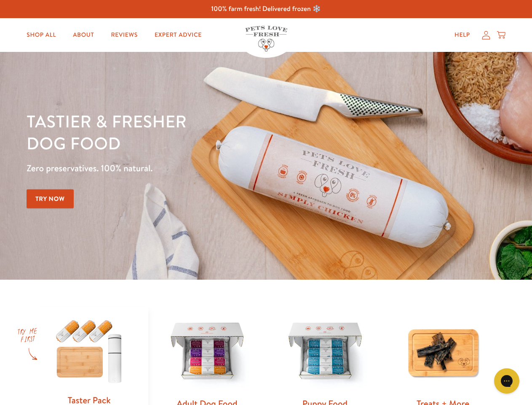 This screenshot has height=405, width=532. I want to click on button: Gorgias live chat, so click(17, 16).